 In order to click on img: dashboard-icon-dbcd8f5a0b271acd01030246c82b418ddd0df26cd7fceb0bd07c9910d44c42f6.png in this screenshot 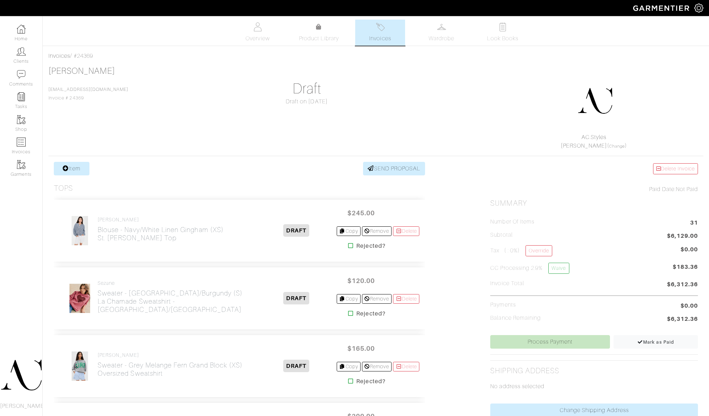, I will do `click(21, 29)`.